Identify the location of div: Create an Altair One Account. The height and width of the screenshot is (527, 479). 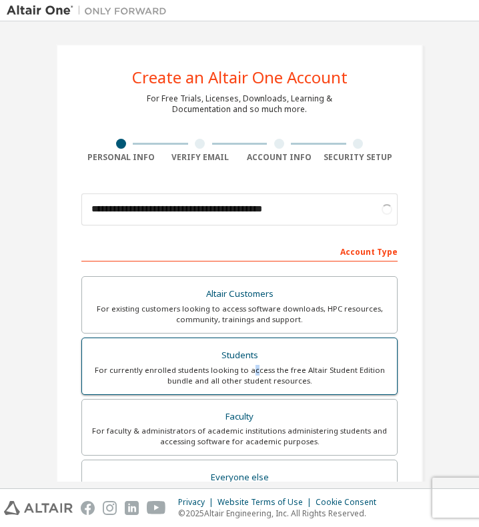
(240, 77).